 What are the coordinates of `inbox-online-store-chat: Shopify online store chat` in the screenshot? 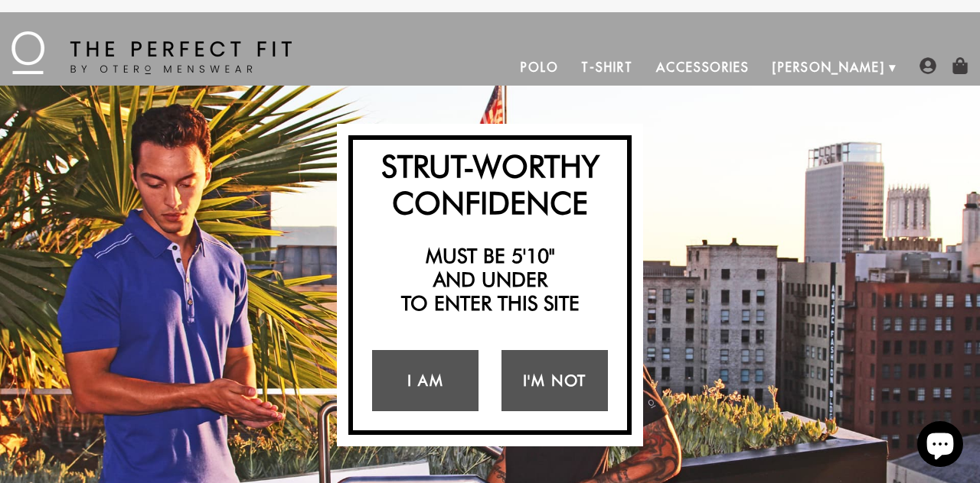 It's located at (939, 446).